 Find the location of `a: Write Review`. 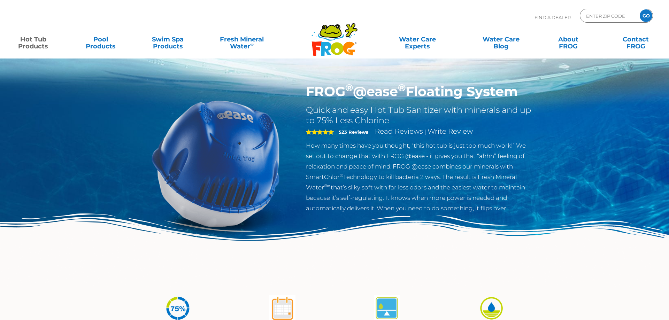

a: Write Review is located at coordinates (450, 131).